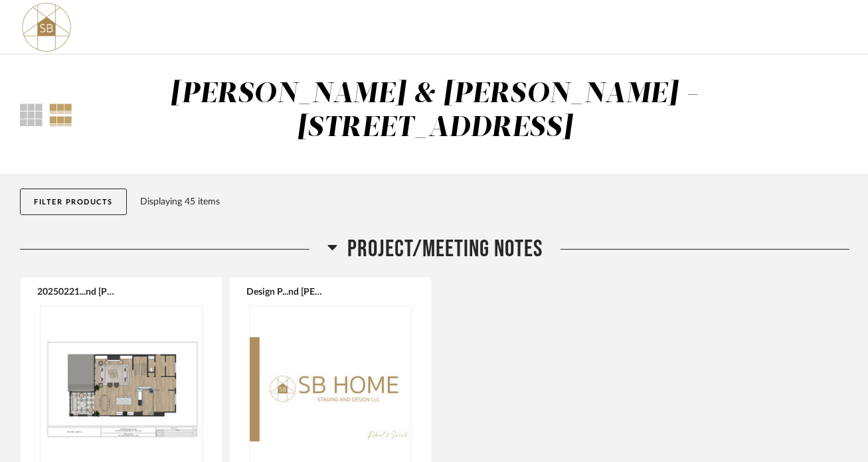  Describe the element at coordinates (47, 27) in the screenshot. I see `img: 02324877-c6fa-4261-b847-82fa1115e5a4.png` at that location.